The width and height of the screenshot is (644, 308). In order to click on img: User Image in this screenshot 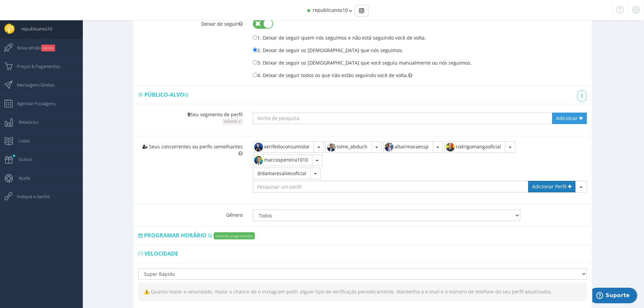, I will do `click(9, 29)`.